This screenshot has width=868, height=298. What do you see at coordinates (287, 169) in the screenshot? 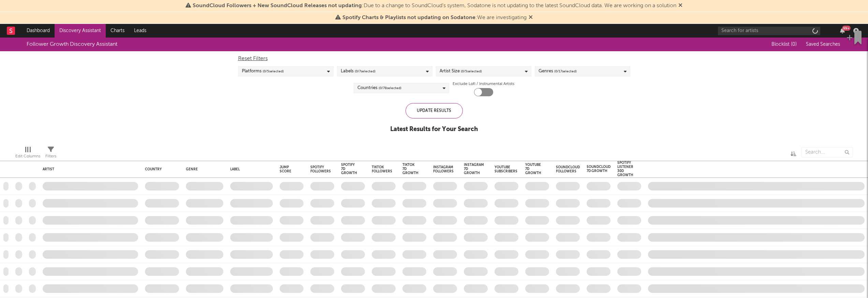
I see `div: Jump Score` at bounding box center [287, 169].